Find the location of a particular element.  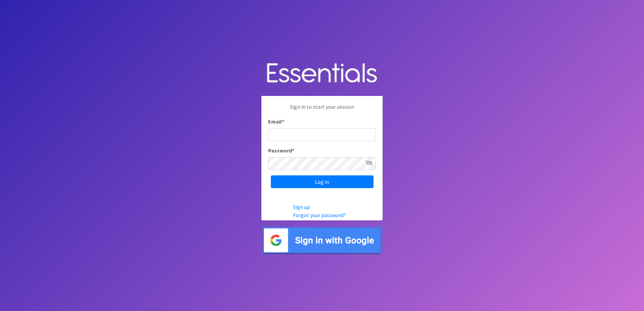

p: Sign in to start your session is located at coordinates (322, 110).